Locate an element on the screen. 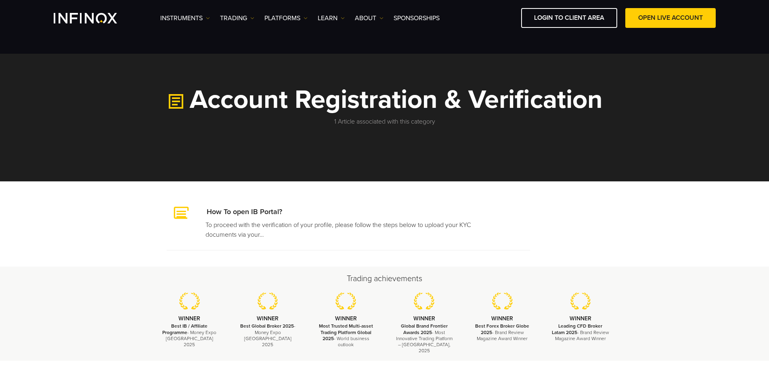 The height and width of the screenshot is (368, 769). a: How To open IB Portal? is located at coordinates (228, 212).